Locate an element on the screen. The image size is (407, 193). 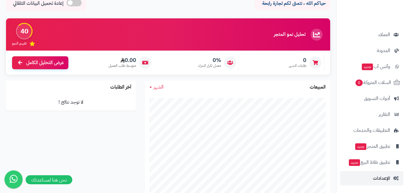
a: عرض التحليل الكامل is located at coordinates (40, 63).